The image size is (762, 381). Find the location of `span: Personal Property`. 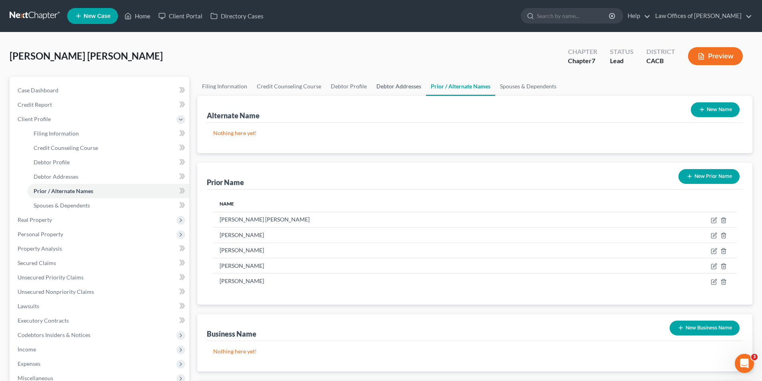

span: Personal Property is located at coordinates (40, 234).